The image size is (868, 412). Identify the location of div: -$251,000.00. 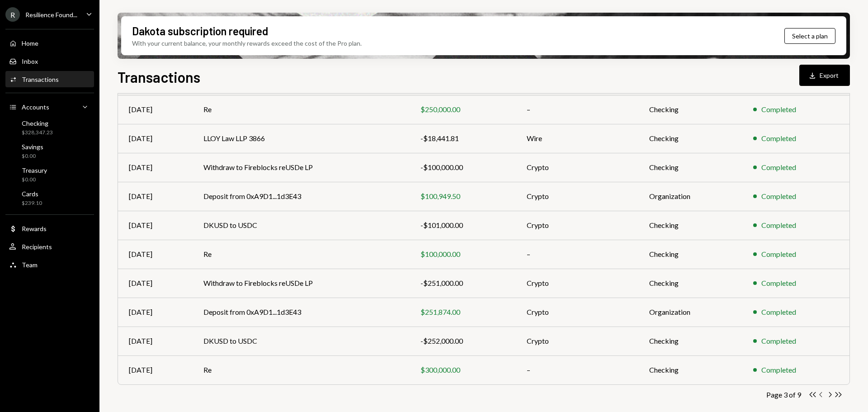
(462, 283).